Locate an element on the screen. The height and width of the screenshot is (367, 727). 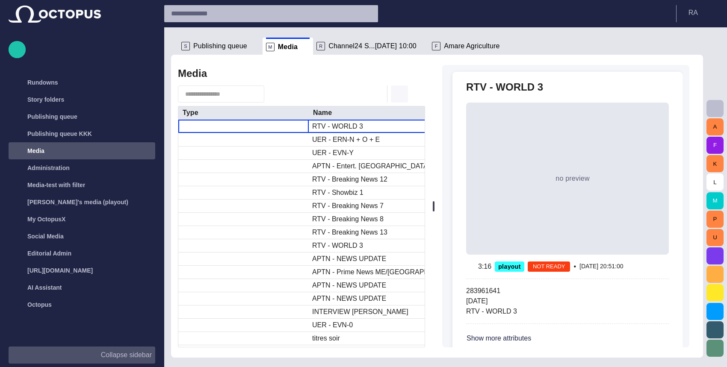
div: RTV - Breaking News 12 is located at coordinates (350, 180).